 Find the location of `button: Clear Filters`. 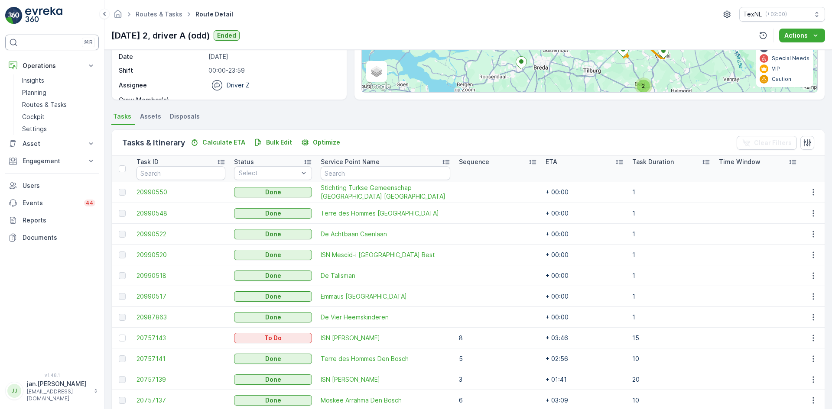

button: Clear Filters is located at coordinates (766, 143).